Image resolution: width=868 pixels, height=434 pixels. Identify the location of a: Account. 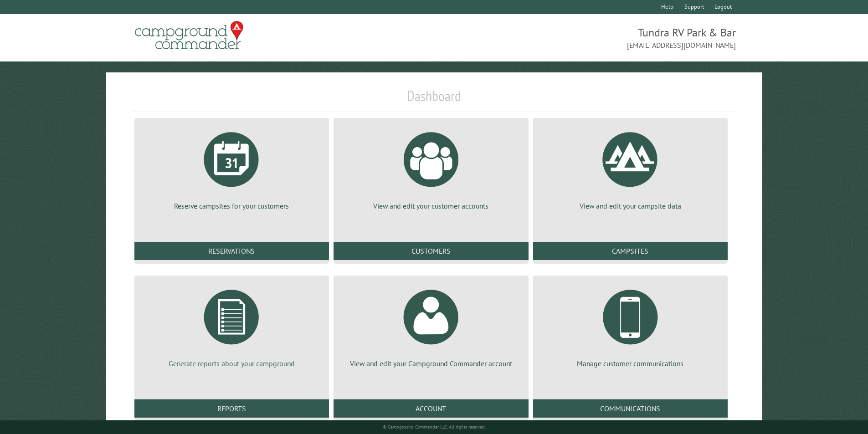
(431, 409).